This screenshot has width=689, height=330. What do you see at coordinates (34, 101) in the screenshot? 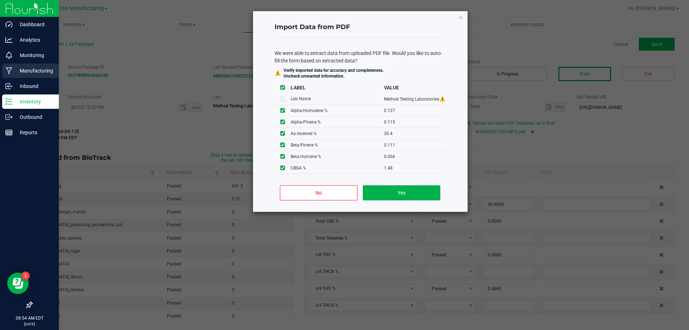
I see `p: Inventory` at bounding box center [34, 101].